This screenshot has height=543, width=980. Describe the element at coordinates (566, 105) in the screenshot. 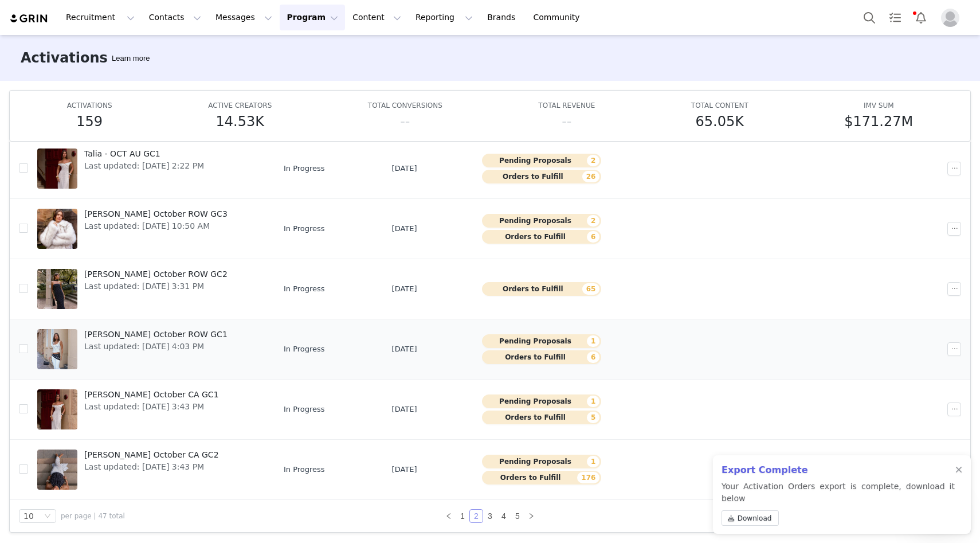

I see `span: TOTAL REVENUE` at that location.